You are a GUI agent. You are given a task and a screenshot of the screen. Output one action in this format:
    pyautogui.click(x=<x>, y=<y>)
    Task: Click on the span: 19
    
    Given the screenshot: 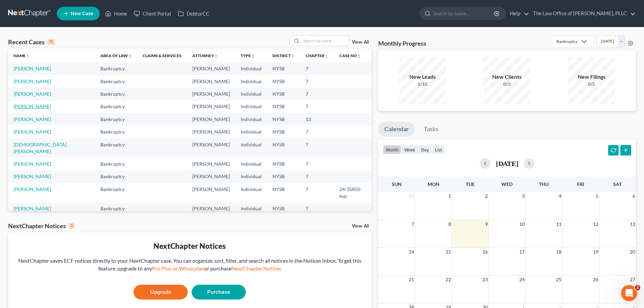 What is the action you would take?
    pyautogui.click(x=596, y=252)
    